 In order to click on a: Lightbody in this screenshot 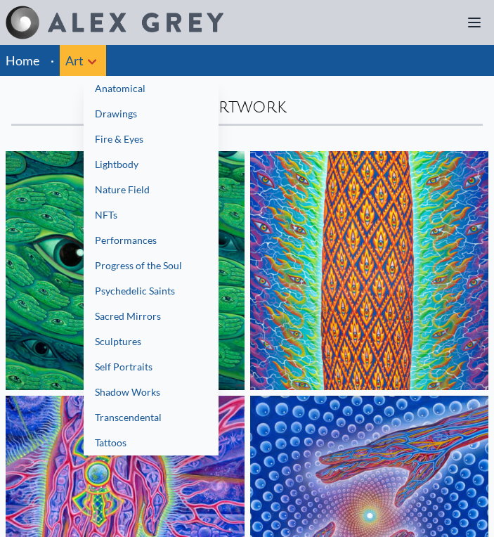, I will do `click(151, 164)`.